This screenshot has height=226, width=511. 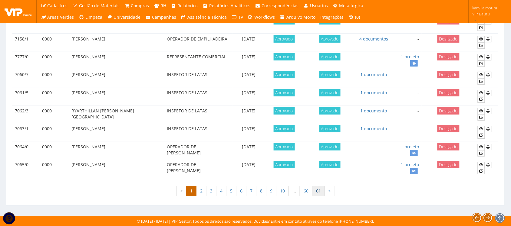 What do you see at coordinates (261, 191) in the screenshot?
I see `a: 8` at bounding box center [261, 191].